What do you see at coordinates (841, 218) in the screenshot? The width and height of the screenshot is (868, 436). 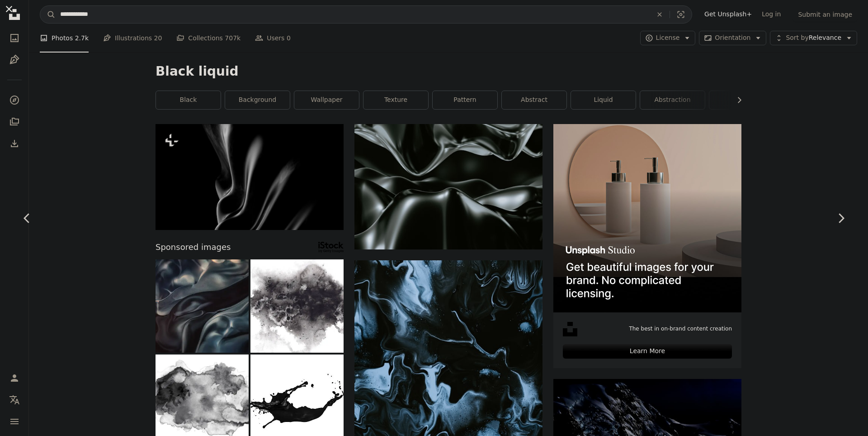 I see `a: Next` at bounding box center [841, 218].